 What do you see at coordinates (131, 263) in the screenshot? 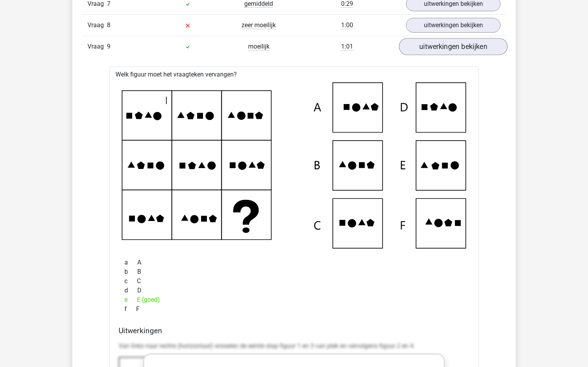
I see `span: a` at bounding box center [131, 263].